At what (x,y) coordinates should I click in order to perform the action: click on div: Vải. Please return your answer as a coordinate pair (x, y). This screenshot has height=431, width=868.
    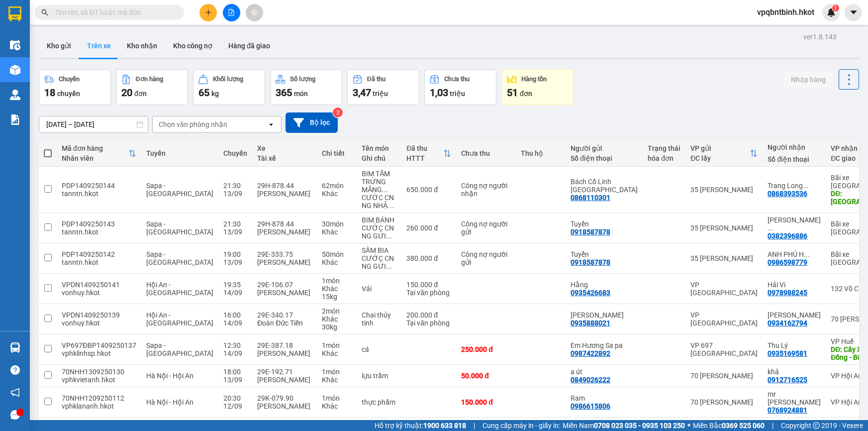
    Looking at the image, I should click on (379, 288).